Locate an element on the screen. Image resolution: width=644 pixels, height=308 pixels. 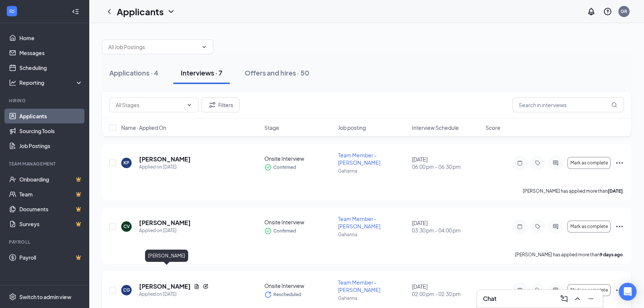
span: Job posting is located at coordinates (352, 128).